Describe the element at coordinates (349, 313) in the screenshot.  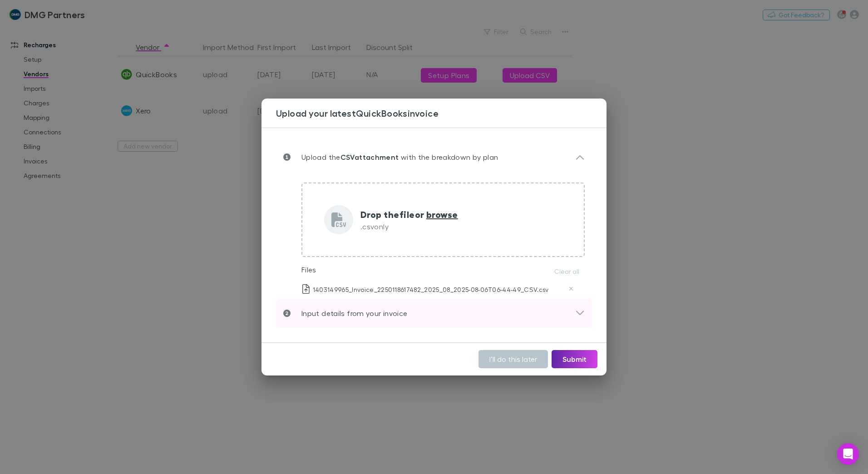
I see `p: Input details from your invoice` at that location.